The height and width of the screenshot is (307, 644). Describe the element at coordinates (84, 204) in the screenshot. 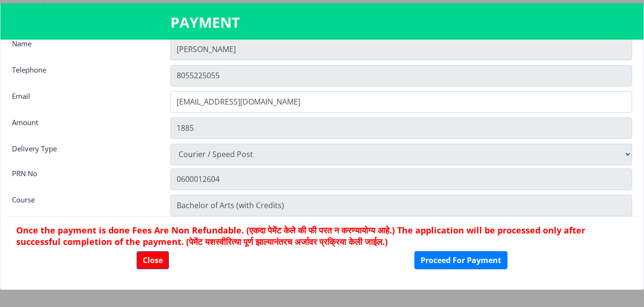

I see `div: Course` at that location.